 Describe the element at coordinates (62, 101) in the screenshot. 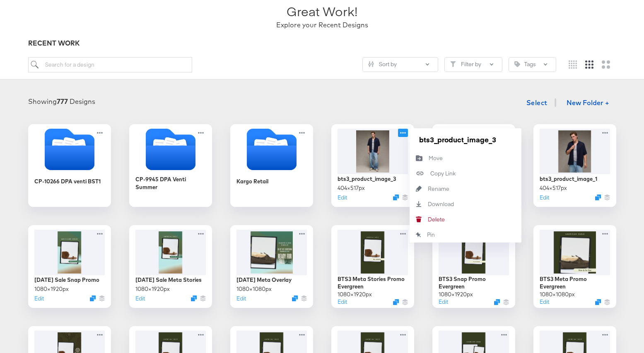

I see `strong: 777` at that location.